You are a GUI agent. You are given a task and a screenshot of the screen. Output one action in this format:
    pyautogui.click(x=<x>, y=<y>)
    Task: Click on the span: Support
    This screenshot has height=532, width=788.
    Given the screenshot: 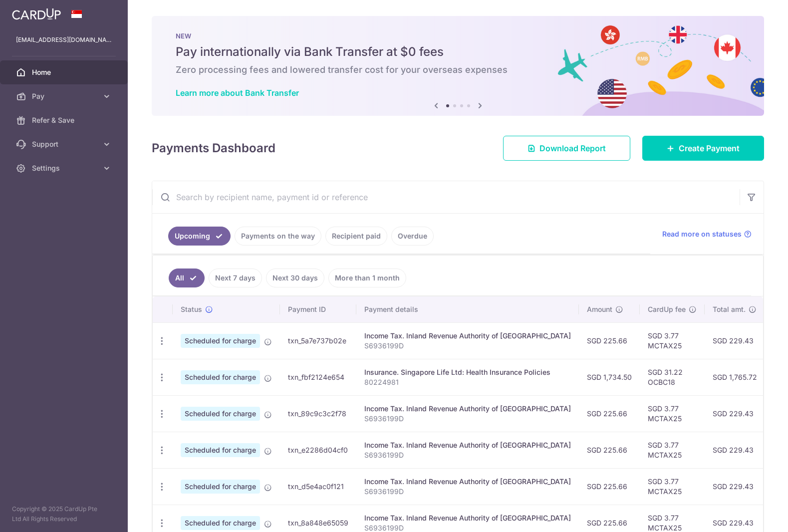 What is the action you would take?
    pyautogui.click(x=65, y=144)
    